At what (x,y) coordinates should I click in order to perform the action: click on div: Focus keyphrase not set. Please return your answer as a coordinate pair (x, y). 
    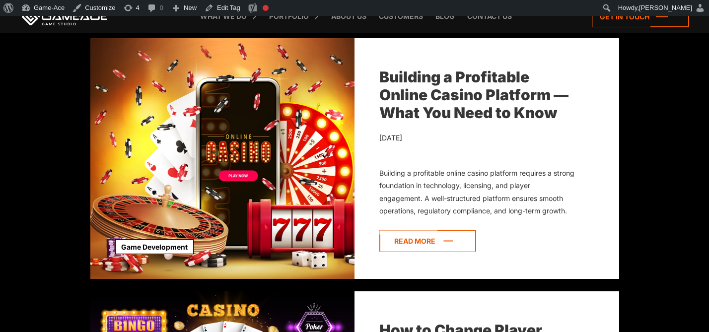
    Looking at the image, I should click on (265, 8).